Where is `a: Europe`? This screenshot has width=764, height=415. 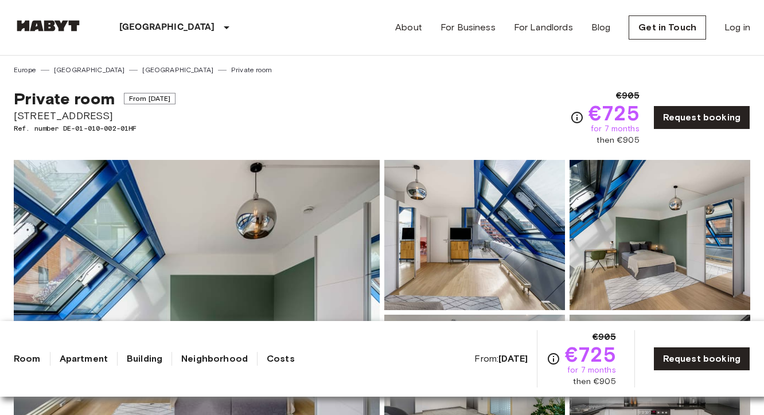 a: Europe is located at coordinates (25, 70).